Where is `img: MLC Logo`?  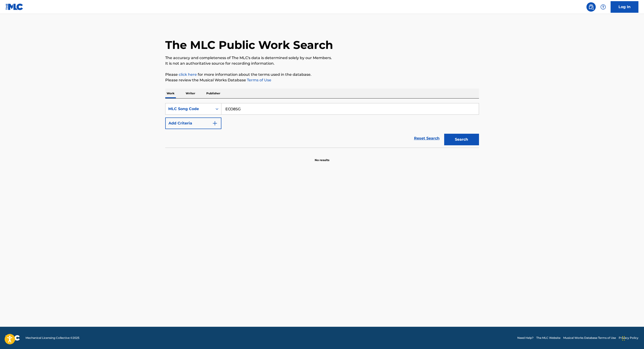 img: MLC Logo is located at coordinates (14, 7).